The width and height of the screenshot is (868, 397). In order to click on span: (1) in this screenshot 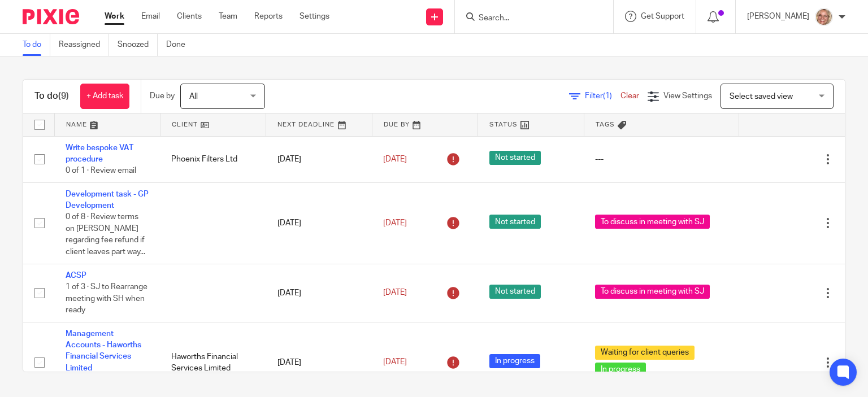, I will do `click(608, 96)`.